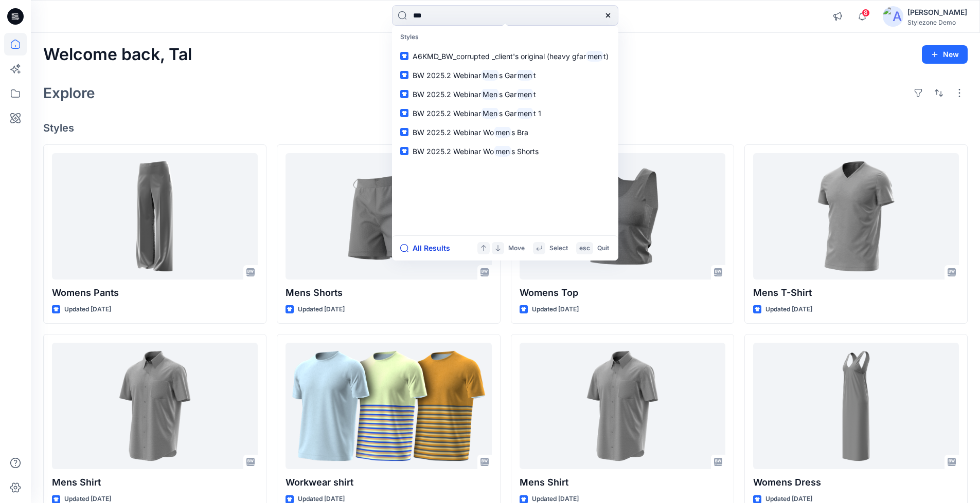  Describe the element at coordinates (525, 151) in the screenshot. I see `span: s Shorts` at that location.